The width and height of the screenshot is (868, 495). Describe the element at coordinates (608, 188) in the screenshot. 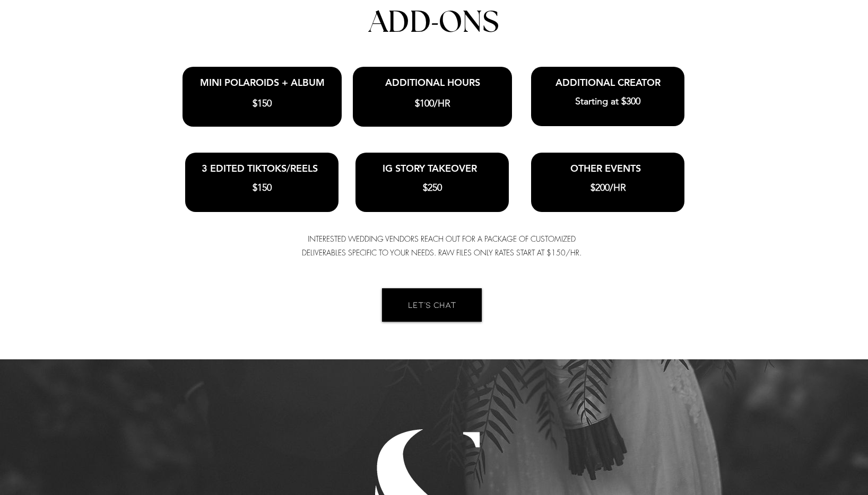

I see `span: $200/HR` at that location.